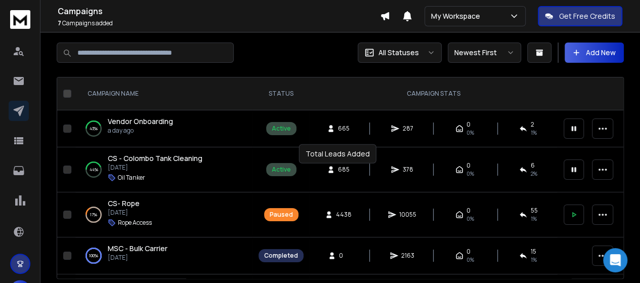 This screenshot has height=283, width=640. Describe the element at coordinates (132, 178) in the screenshot. I see `p: Oil Tanker` at that location.